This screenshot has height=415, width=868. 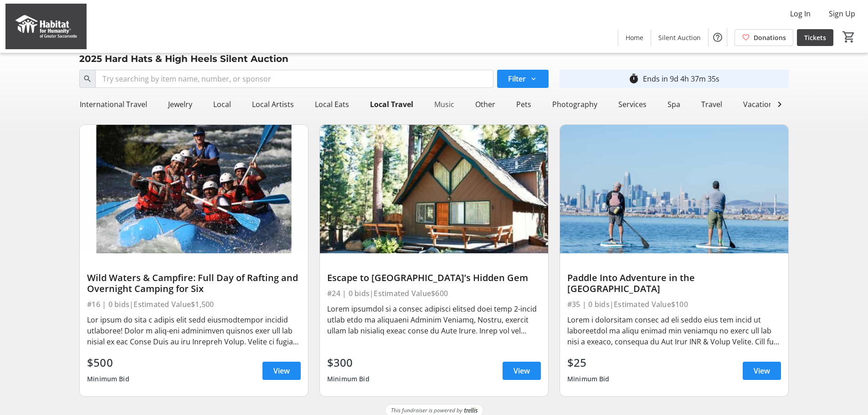 I want to click on button: Cart, so click(x=849, y=37).